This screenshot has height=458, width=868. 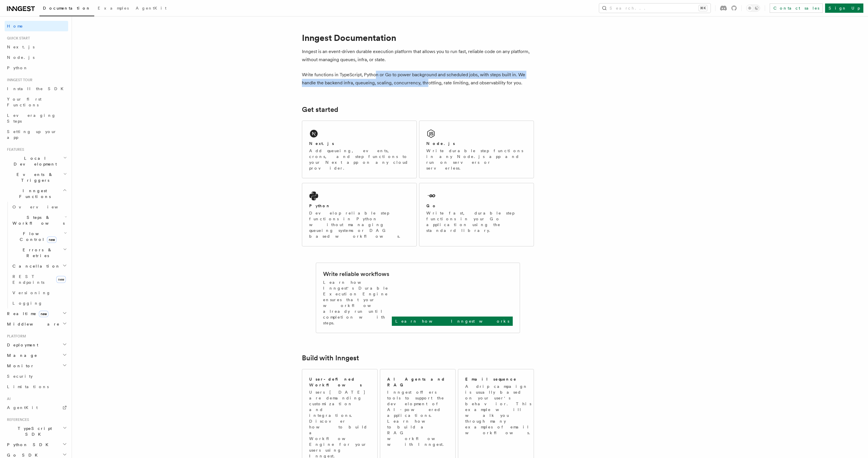 What do you see at coordinates (36, 68) in the screenshot?
I see `a: Python` at bounding box center [36, 68].